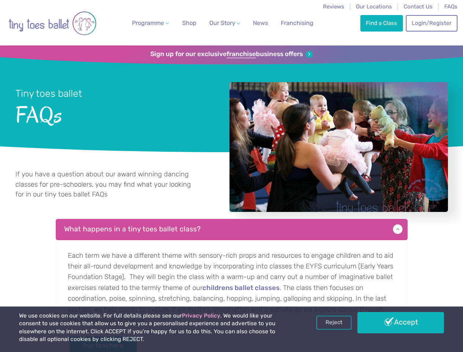 The image size is (463, 352). Describe the element at coordinates (451, 7) in the screenshot. I see `a: FAQs` at that location.